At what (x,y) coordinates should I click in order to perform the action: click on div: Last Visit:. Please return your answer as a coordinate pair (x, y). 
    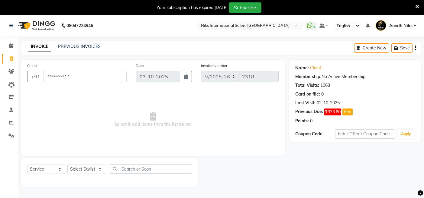
    Looking at the image, I should click on (305, 103).